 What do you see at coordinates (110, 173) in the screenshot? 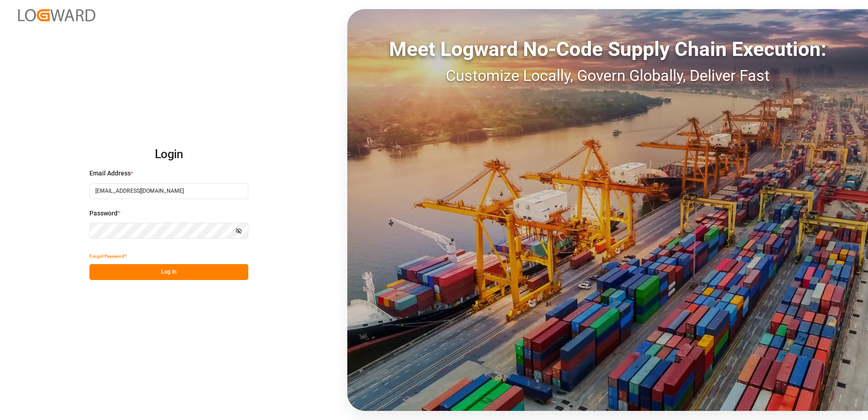
I see `span: Email Address` at bounding box center [110, 173].